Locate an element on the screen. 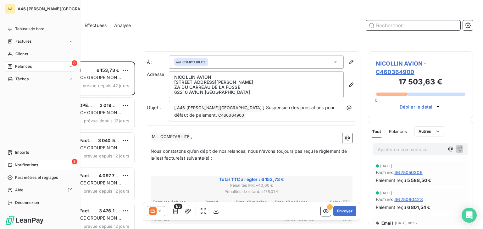 This screenshot has height=229, width=483. label: À : is located at coordinates (158, 62).